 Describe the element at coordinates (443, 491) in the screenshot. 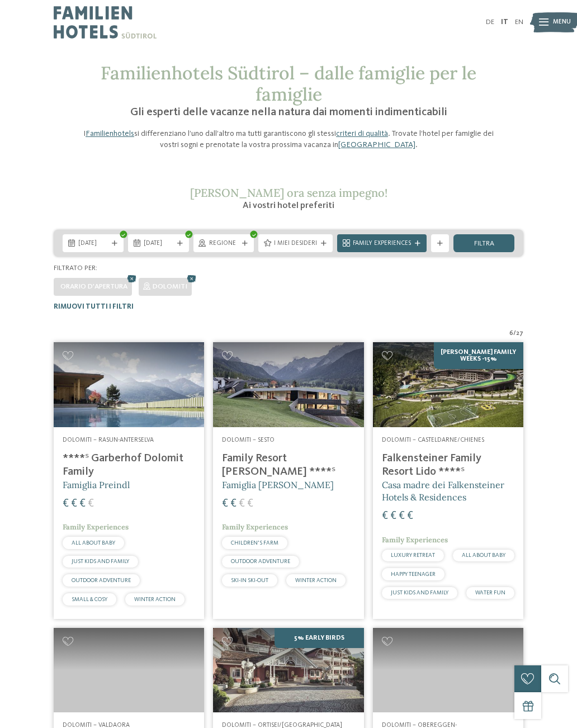

I see `span: Casa madre dei Falkensteiner Hotels & Residences` at that location.